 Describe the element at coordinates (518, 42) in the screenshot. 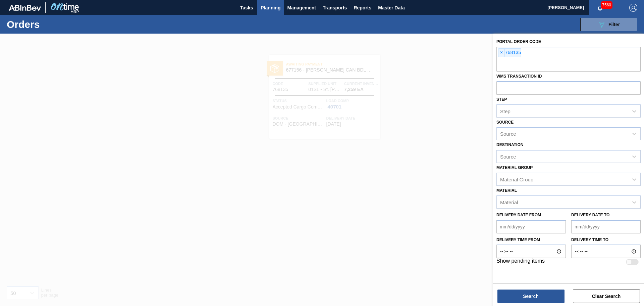

I see `label: Portal Order Code` at that location.